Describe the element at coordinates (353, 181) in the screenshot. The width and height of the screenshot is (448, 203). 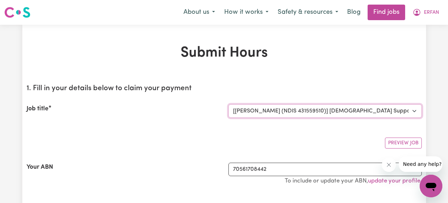
I see `small: To include or update your ABN, .` at that location.